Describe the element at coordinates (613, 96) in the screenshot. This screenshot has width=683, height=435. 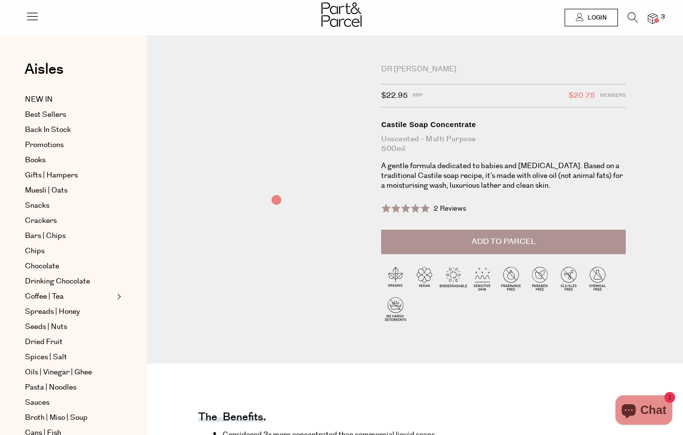
I see `span: Members` at that location.